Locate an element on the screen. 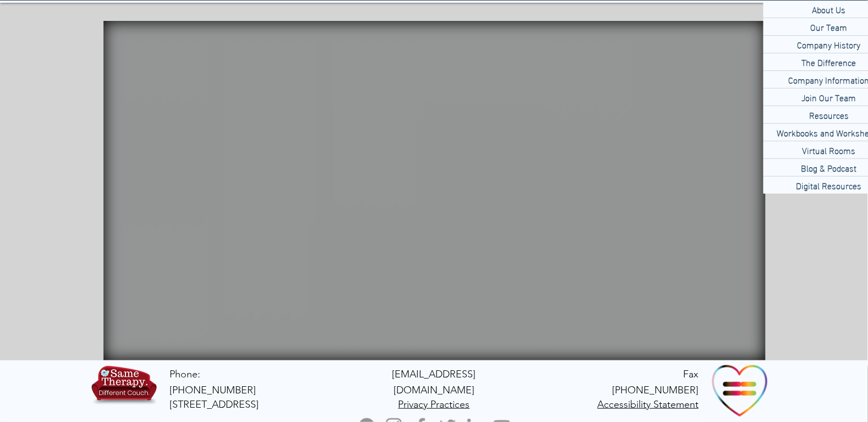  svg: An image of a fiber optic lamp like the ones you used to get at the circus or Disney on Ice shows... is located at coordinates (607, 205).